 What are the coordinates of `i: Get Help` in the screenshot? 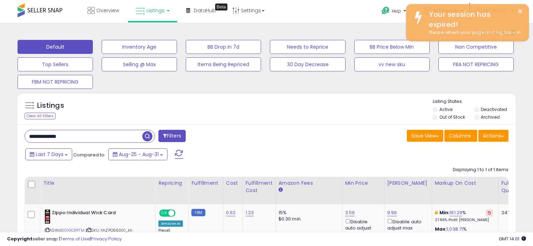 It's located at (385, 11).